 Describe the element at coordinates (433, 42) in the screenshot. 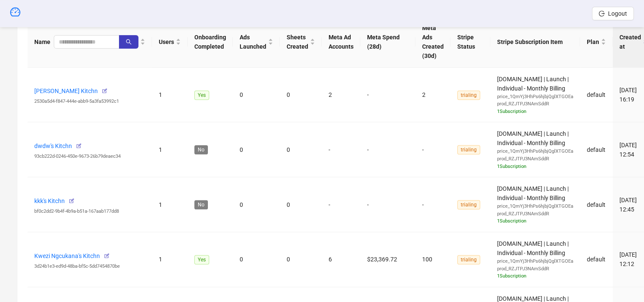

I see `th: Meta Ads Created (30d)` at that location.